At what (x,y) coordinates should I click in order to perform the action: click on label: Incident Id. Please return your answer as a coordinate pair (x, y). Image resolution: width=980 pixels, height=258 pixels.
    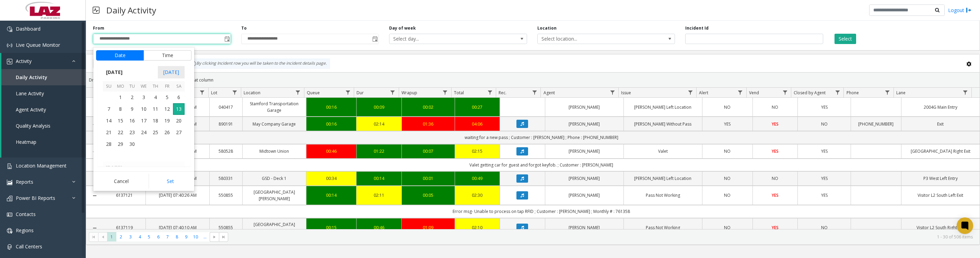
    Looking at the image, I should click on (696, 28).